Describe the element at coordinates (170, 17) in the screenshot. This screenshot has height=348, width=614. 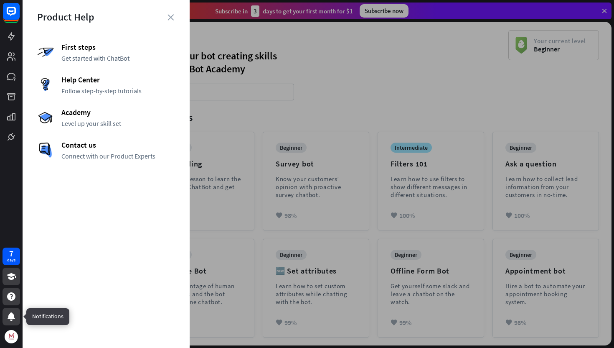
I see `i: close` at that location.